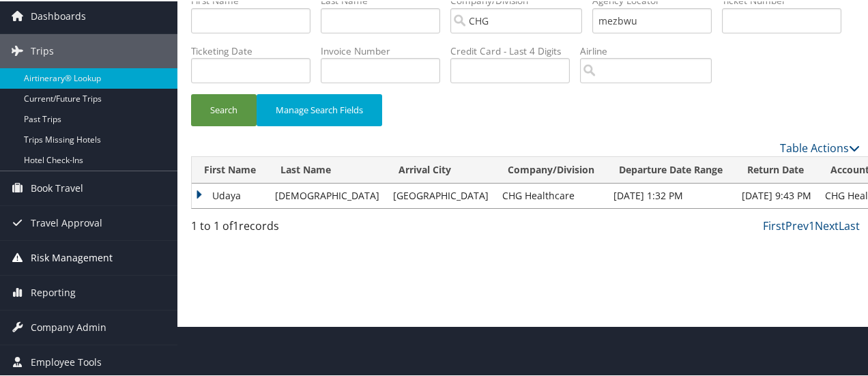  I want to click on th: Departure Date Range: activate to sort column ascending, so click(671, 168).